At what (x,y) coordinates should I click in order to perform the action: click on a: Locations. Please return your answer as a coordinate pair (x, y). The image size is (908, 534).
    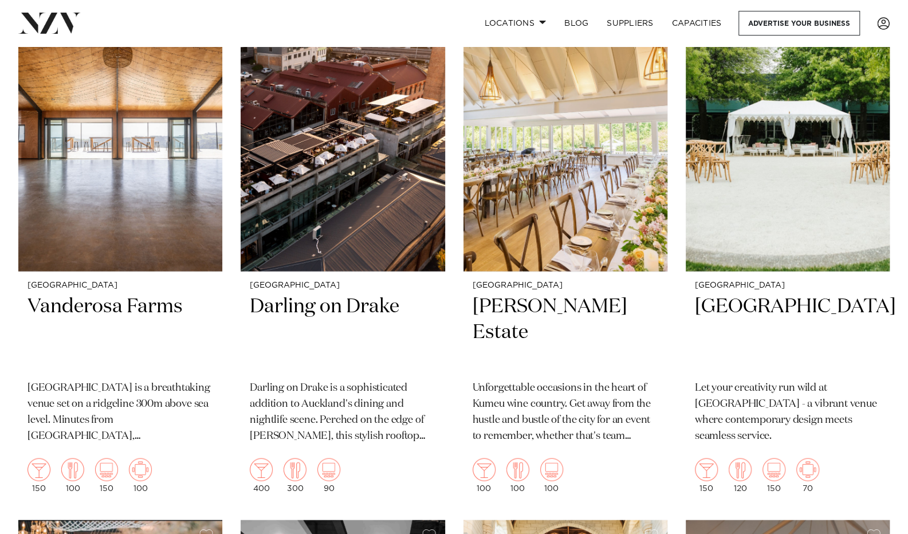
    Looking at the image, I should click on (515, 23).